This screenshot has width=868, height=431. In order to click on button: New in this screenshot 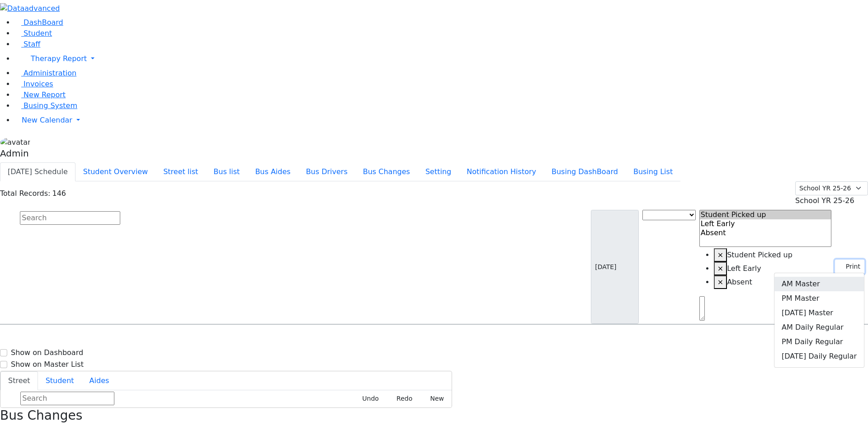, I will do `click(434, 398)`.